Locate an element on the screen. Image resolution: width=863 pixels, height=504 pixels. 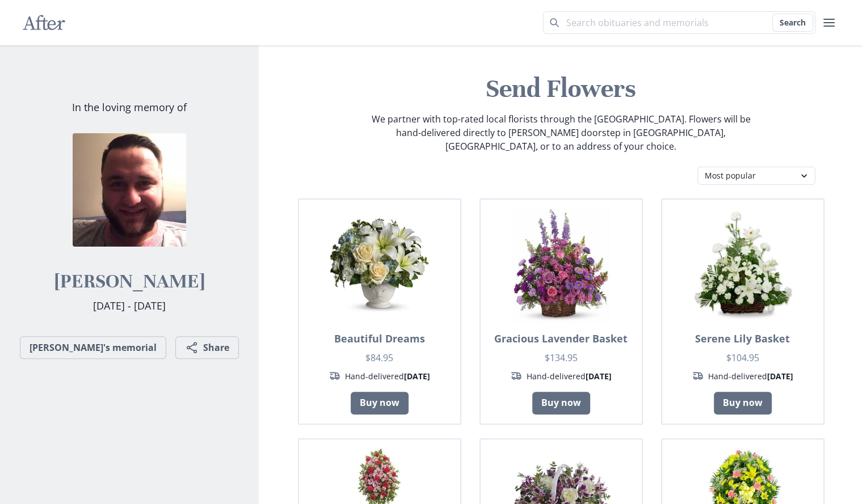
p: In the loving memory of is located at coordinates (129, 107).